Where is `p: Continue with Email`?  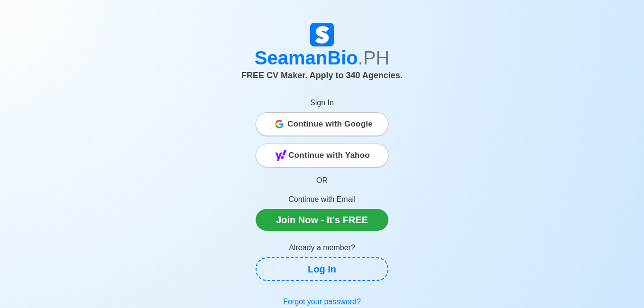 p: Continue with Email is located at coordinates (322, 199).